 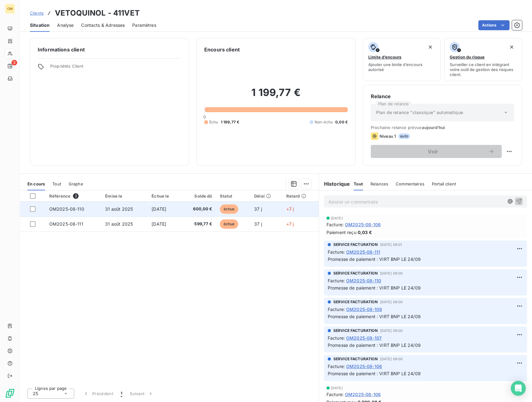 What do you see at coordinates (10, 393) in the screenshot?
I see `img: Logo LeanPay` at bounding box center [10, 393].